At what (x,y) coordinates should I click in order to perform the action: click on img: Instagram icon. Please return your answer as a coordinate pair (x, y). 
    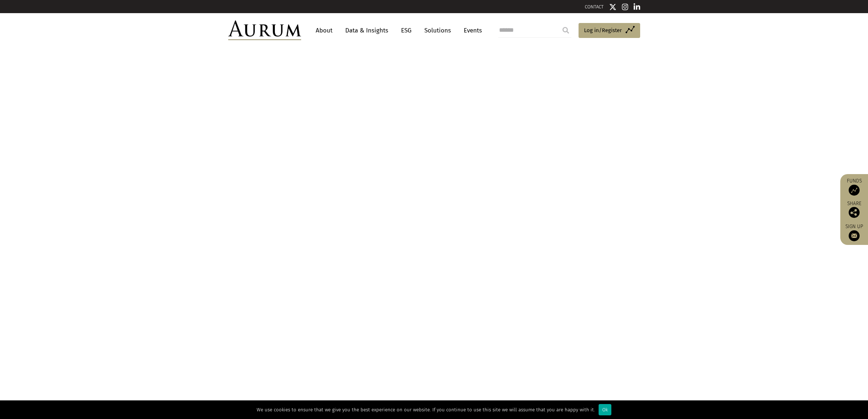
    Looking at the image, I should click on (625, 7).